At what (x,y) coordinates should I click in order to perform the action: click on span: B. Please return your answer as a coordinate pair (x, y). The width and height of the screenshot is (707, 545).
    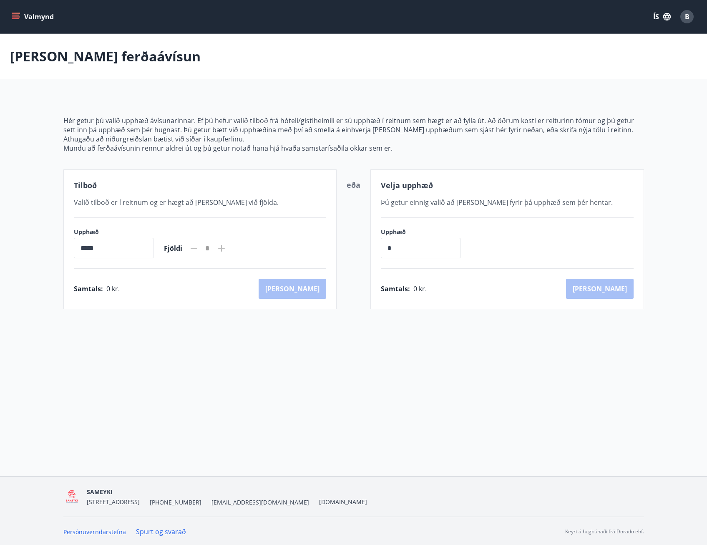
    Looking at the image, I should click on (687, 17).